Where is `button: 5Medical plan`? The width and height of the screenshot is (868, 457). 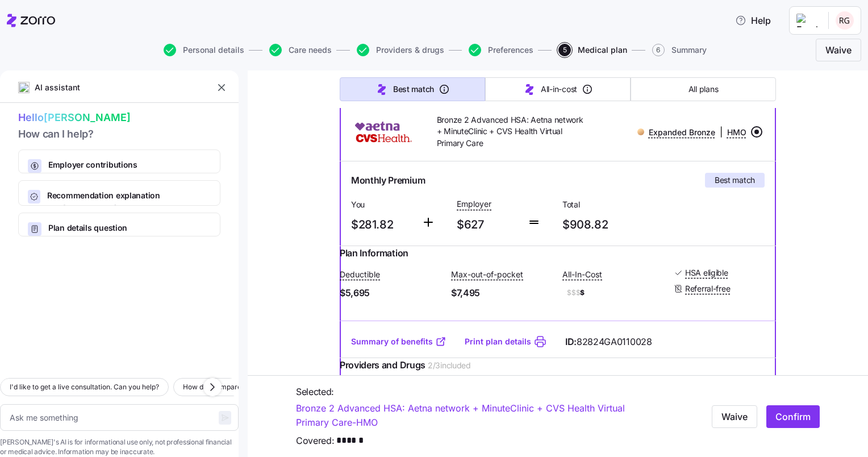
button: 5Medical plan is located at coordinates (593, 50).